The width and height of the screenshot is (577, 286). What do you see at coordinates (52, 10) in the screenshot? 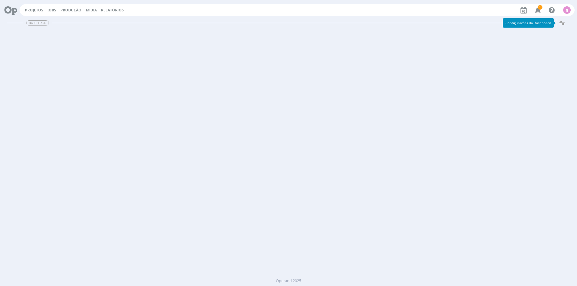
I see `button: Jobs` at bounding box center [52, 10].